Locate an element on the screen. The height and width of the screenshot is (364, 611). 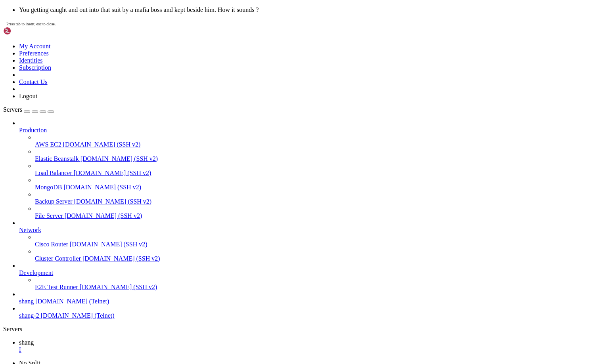
x-row: absolutely adore long tough rubber gloves, particularly the kind that go all the way up to the sh... is located at coordinates (255, 208).